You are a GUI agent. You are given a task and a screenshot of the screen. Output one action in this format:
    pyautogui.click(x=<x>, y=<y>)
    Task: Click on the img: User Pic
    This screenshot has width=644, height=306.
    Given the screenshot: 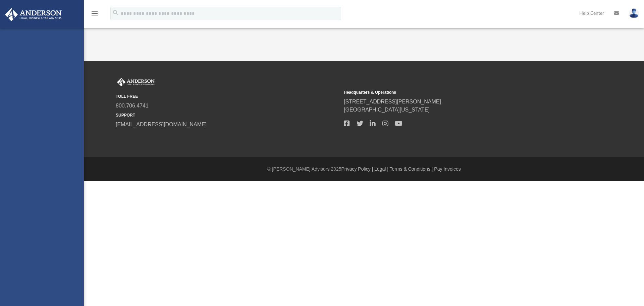 What is the action you would take?
    pyautogui.click(x=634, y=13)
    